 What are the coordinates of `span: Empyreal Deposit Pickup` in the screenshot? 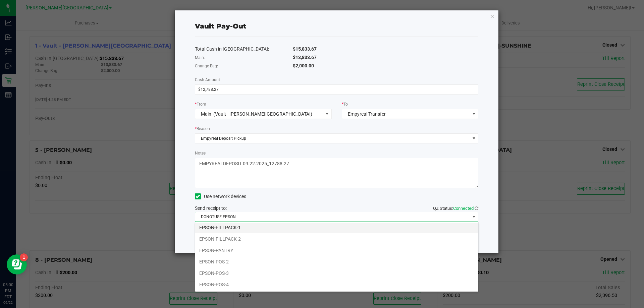 It's located at (332, 138).